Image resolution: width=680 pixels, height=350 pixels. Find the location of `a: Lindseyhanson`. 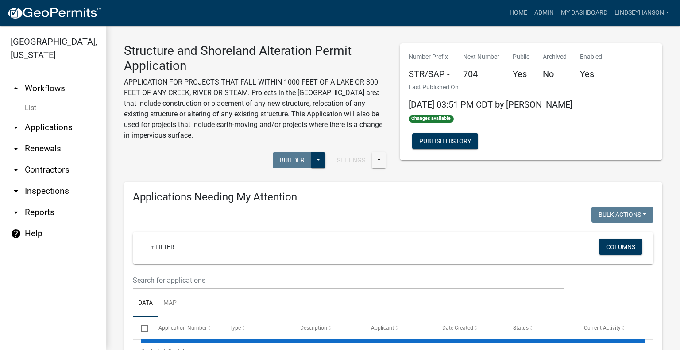

a: Lindseyhanson is located at coordinates (642, 13).